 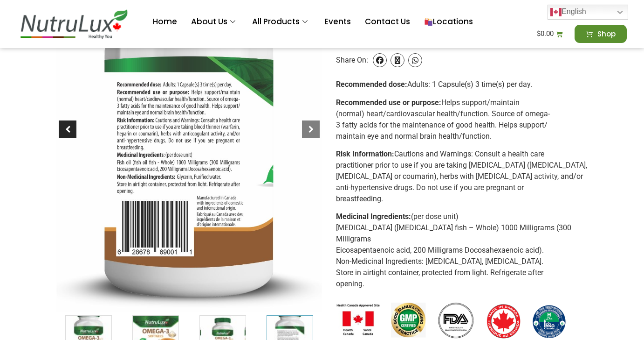 What do you see at coordinates (372, 84) in the screenshot?
I see `strong: Recommended dose:` at bounding box center [372, 84].